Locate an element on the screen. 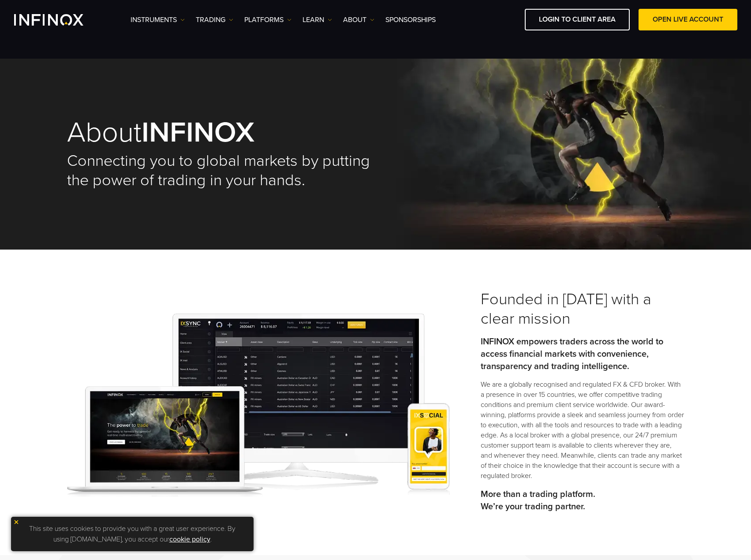 The width and height of the screenshot is (751, 560). a: TRADING is located at coordinates (215, 20).